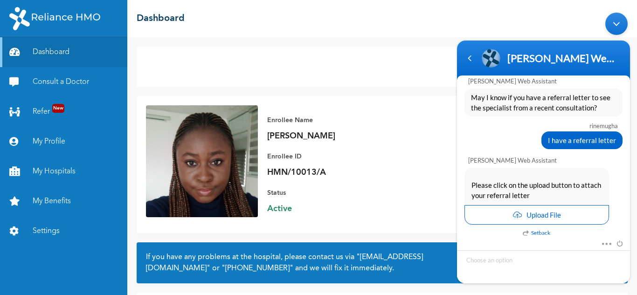 Image resolution: width=637 pixels, height=295 pixels. I want to click on h2: Dashboard, so click(160, 19).